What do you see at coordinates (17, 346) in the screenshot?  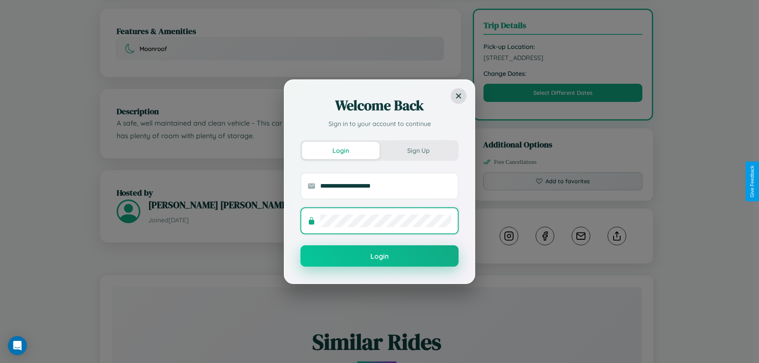 I see `div: Open Intercom Messenger` at bounding box center [17, 346].